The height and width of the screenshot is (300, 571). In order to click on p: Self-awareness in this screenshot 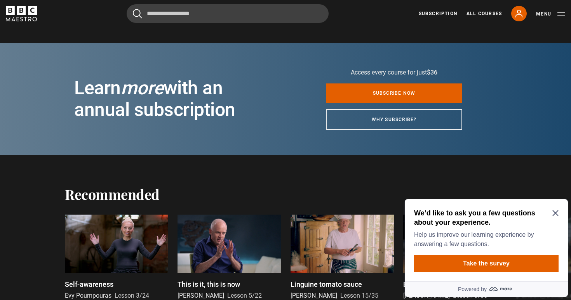, I will do `click(89, 285)`.